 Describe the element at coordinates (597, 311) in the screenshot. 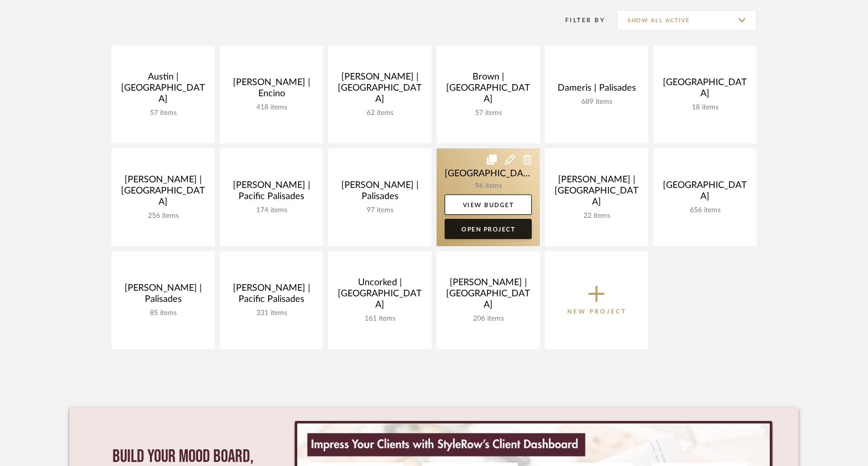

I see `p: New Project` at that location.